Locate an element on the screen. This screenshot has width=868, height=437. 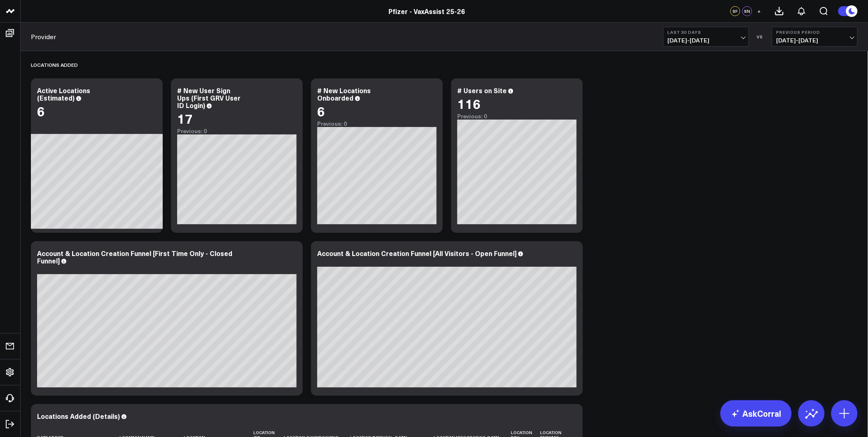
div: # New Locations Onboarded is located at coordinates (344, 94).